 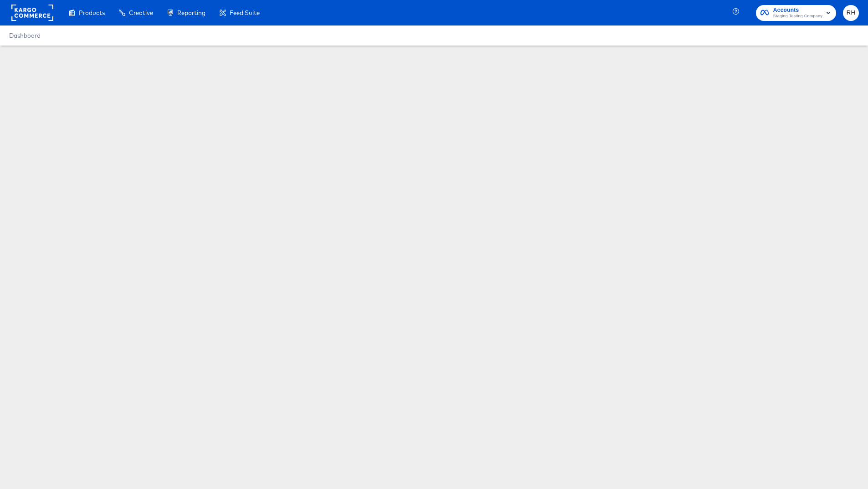 What do you see at coordinates (245, 13) in the screenshot?
I see `span: Feed Suite` at bounding box center [245, 13].